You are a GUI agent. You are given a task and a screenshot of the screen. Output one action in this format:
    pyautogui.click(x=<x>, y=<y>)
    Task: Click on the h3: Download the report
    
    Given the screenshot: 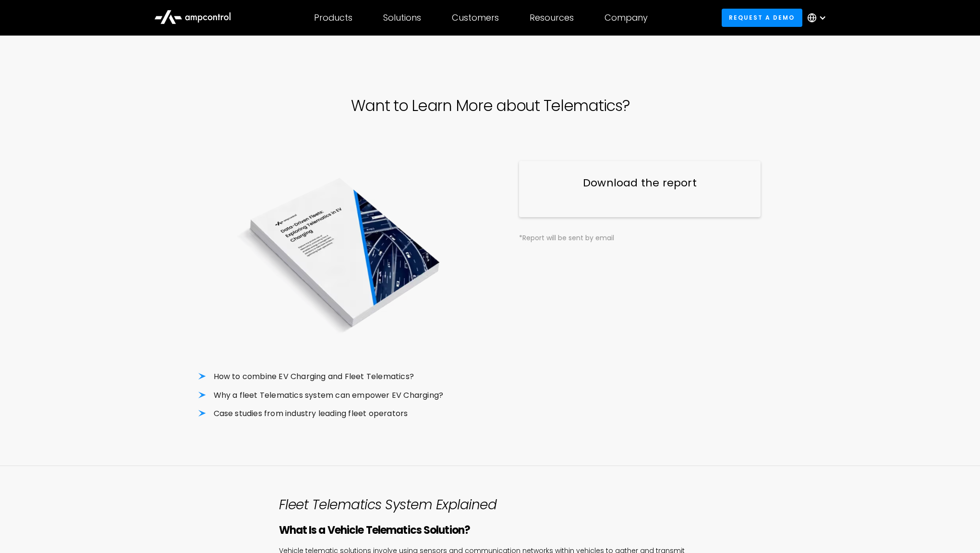 What is the action you would take?
    pyautogui.click(x=640, y=183)
    